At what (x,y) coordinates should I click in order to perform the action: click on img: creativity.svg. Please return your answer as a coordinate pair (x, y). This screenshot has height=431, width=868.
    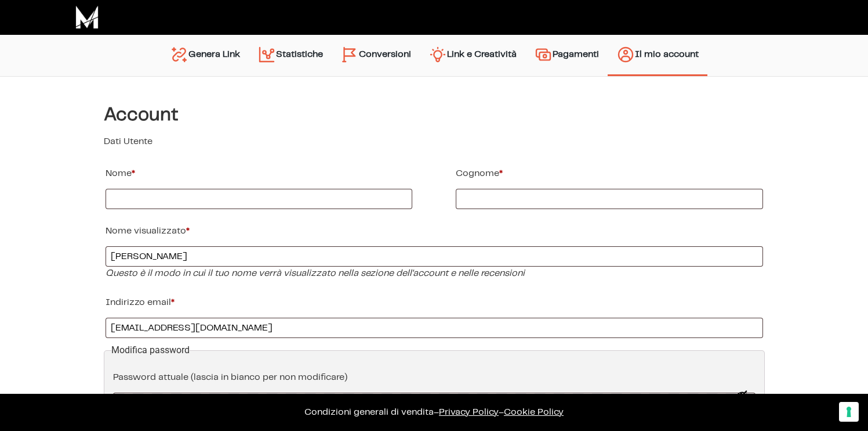
    Looking at the image, I should click on (438, 55).